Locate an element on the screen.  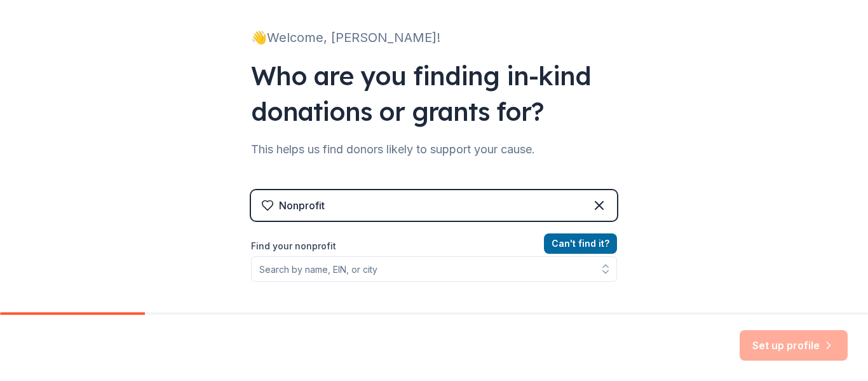
button: Can't find it? is located at coordinates (581, 244).